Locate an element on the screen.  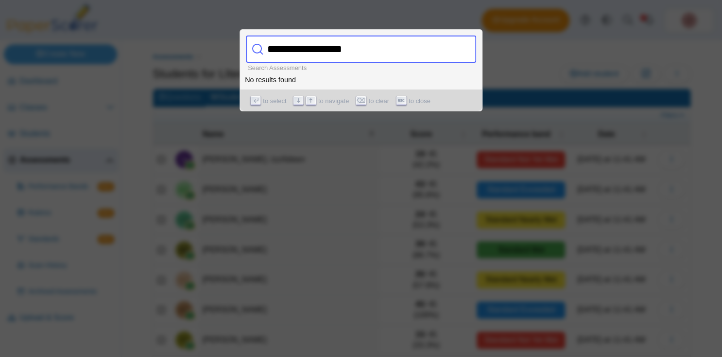
span: to close is located at coordinates (419, 101).